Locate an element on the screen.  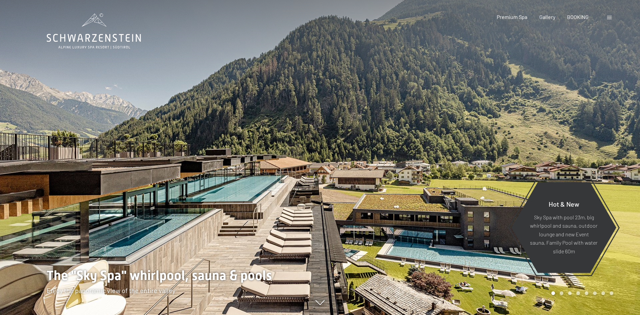
div: Carousel Page 4 is located at coordinates (578, 293).